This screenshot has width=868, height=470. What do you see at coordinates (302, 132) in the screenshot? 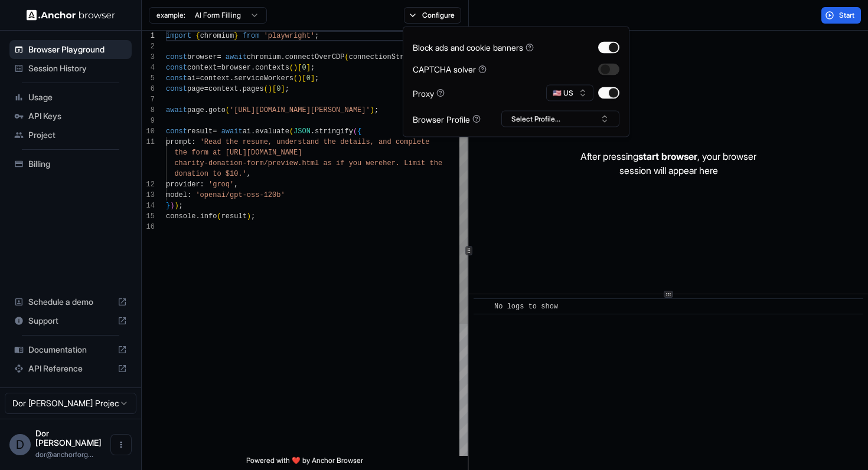
I see `span: JSON` at bounding box center [302, 132].